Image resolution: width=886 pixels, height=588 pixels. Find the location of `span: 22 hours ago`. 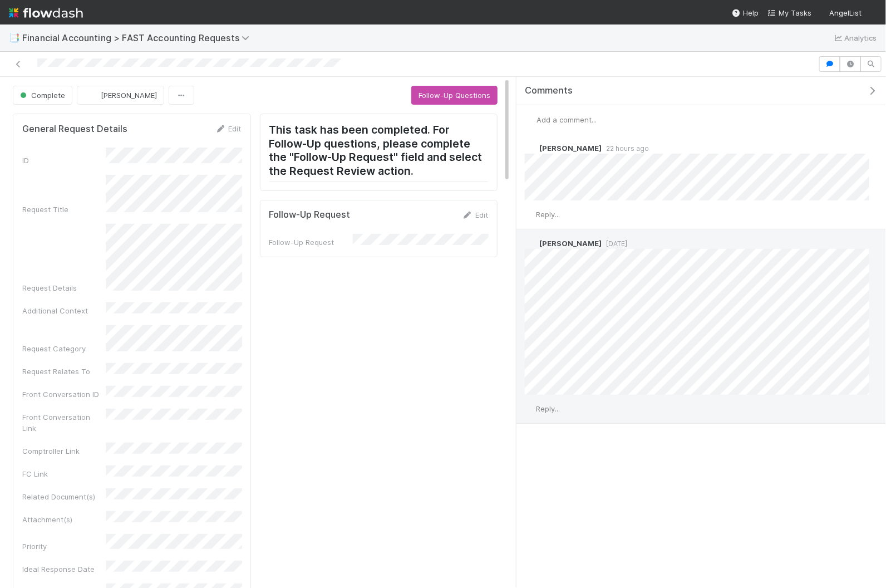

span: 22 hours ago is located at coordinates (626, 148).